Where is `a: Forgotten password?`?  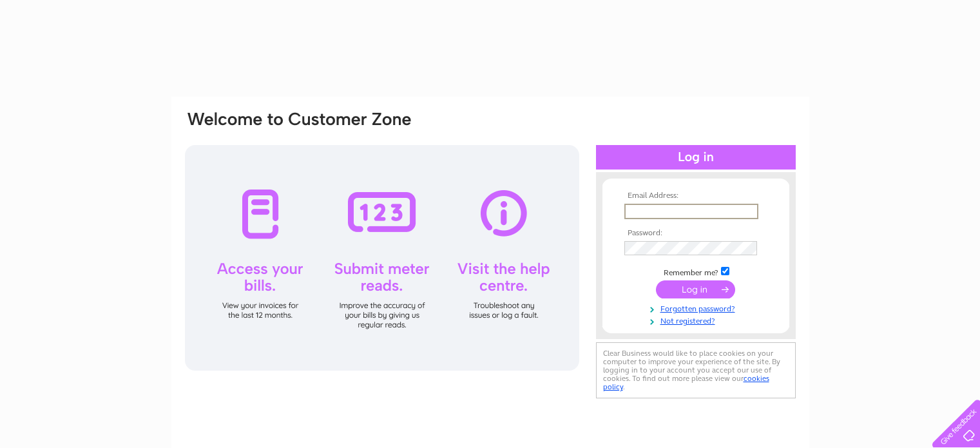
a: Forgotten password? is located at coordinates (697, 307).